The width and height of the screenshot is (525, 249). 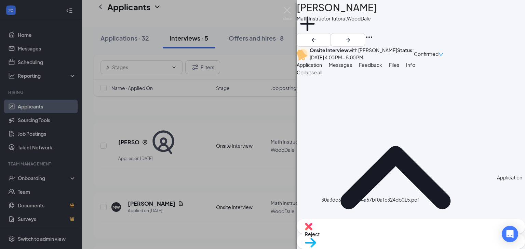 I want to click on div: Open Intercom Messenger, so click(x=510, y=234).